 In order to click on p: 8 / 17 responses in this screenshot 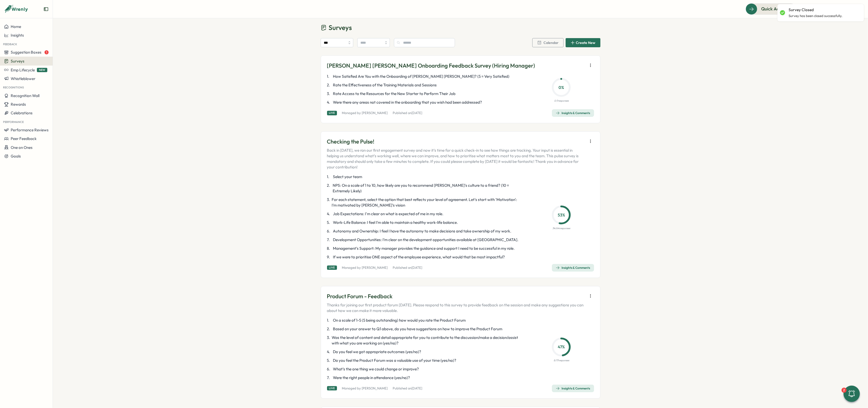, I will do `click(561, 360)`.